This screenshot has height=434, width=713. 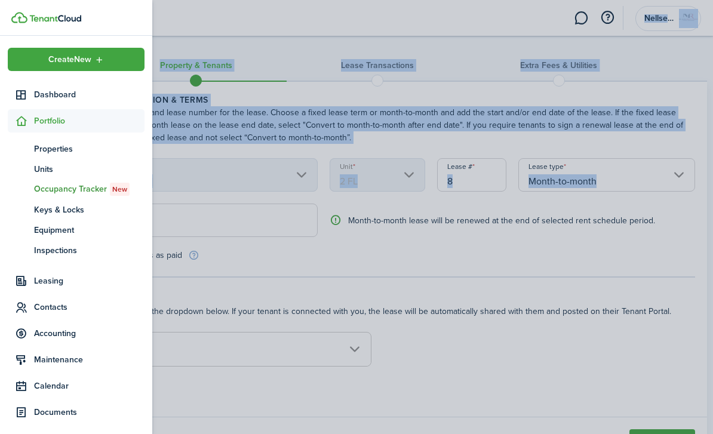 What do you see at coordinates (89, 149) in the screenshot?
I see `span: Properties` at bounding box center [89, 149].